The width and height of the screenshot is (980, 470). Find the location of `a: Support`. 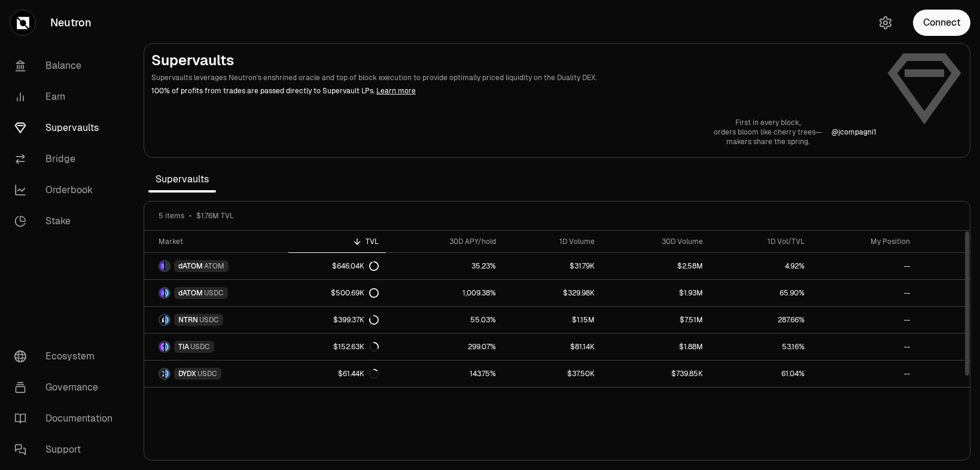

a: Support is located at coordinates (67, 450).